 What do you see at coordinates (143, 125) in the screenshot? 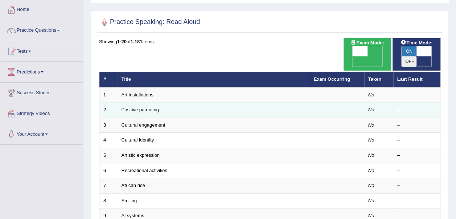
I see `a: Cultural engagement` at bounding box center [143, 125].